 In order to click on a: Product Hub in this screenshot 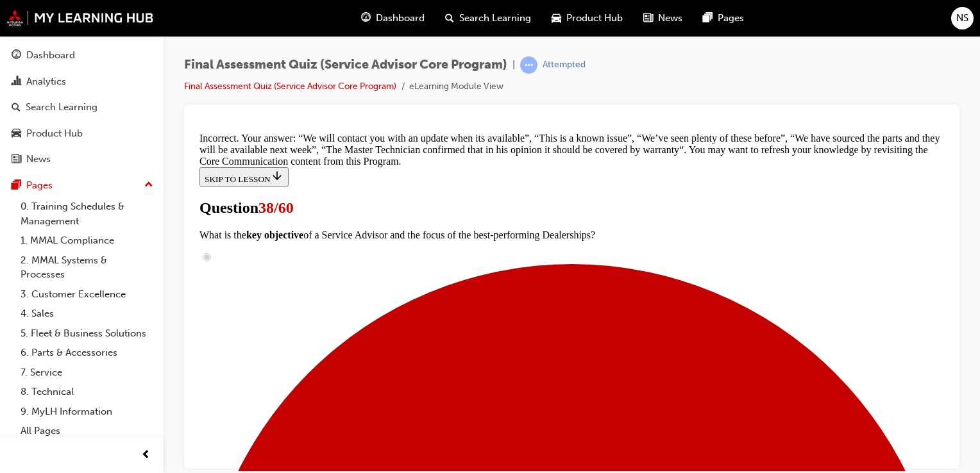, I will do `click(81, 133)`.